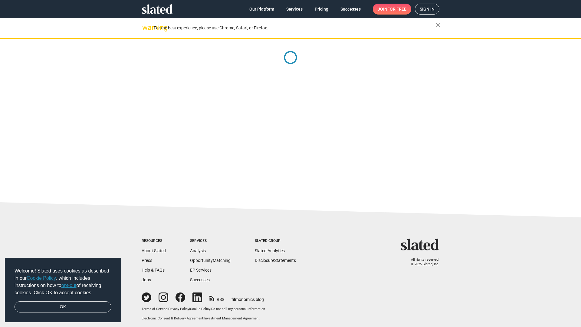 This screenshot has width=581, height=327. Describe the element at coordinates (247, 297) in the screenshot. I see `a: filmonomics blog` at that location.